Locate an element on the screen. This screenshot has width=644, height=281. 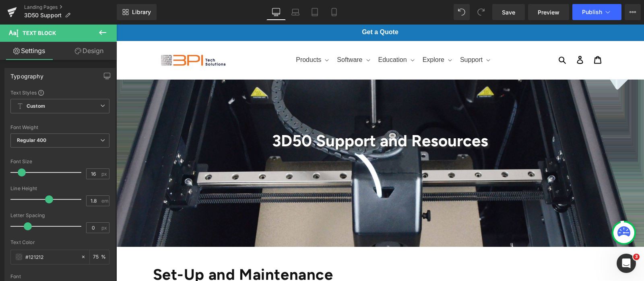
input: Color is located at coordinates (51, 257).